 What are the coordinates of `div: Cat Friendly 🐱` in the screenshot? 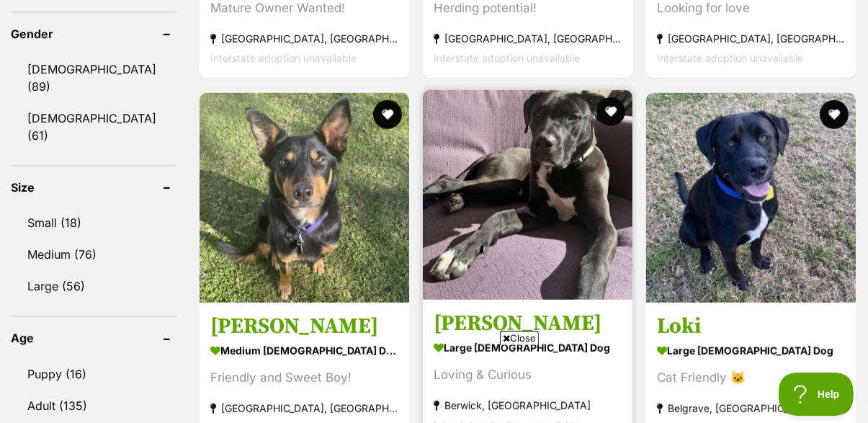 It's located at (751, 378).